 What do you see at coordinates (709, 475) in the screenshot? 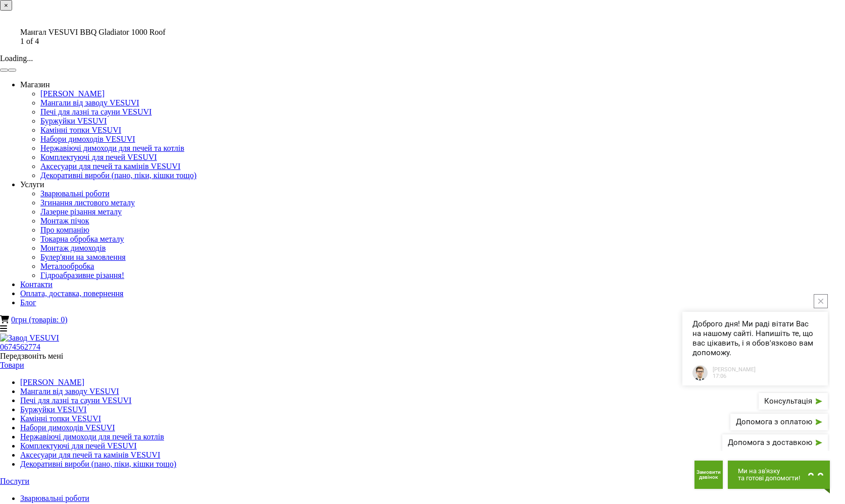
I see `span: Замовити дзвінок` at bounding box center [709, 475].